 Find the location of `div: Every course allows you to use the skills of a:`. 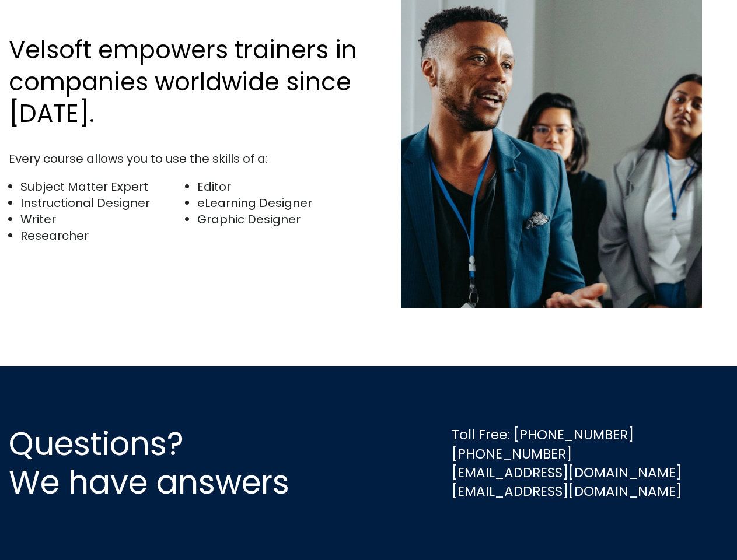

div: Every course allows you to use the skills of a: is located at coordinates (185, 159).